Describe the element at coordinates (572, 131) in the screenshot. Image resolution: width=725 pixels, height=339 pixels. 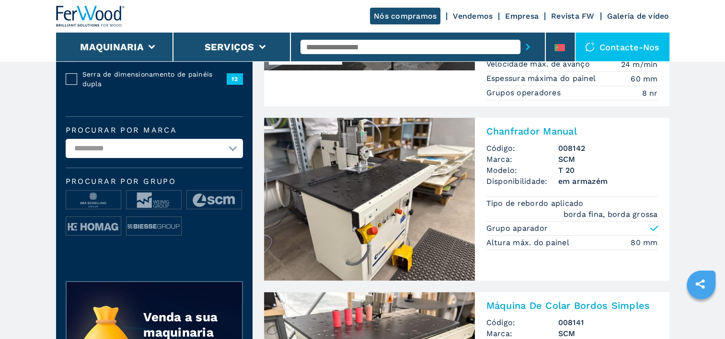
I see `h2: Chanfrador Manual` at that location.